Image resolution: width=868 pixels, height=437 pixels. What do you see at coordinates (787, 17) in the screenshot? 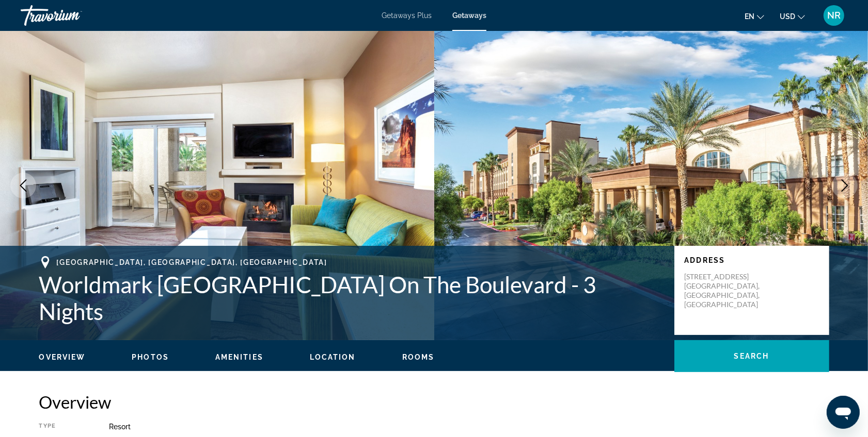
I see `span: USD` at bounding box center [787, 17].